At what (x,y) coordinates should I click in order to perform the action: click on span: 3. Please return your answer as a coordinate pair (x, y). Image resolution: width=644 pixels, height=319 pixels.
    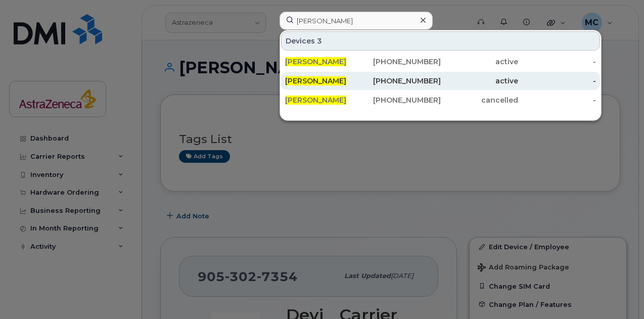
    Looking at the image, I should click on (319, 41).